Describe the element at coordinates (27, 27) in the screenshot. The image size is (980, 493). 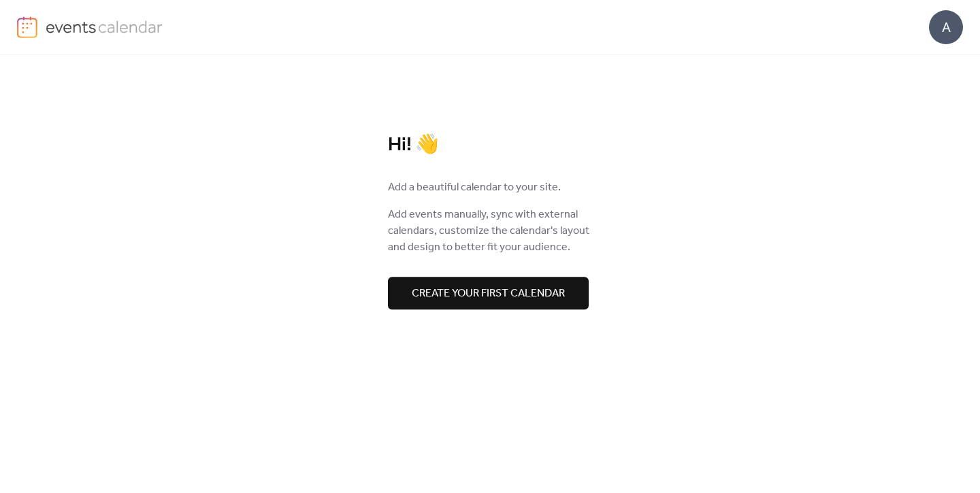
I see `img: logo` at that location.